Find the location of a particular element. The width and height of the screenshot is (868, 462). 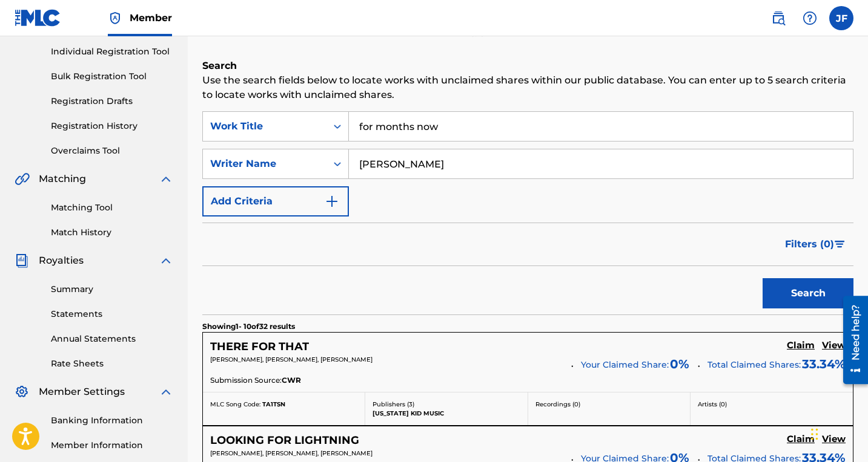

h5: View is located at coordinates (833, 345).